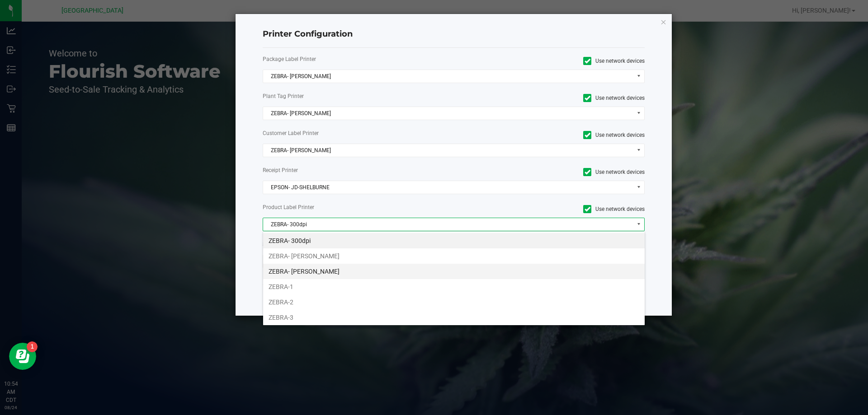  What do you see at coordinates (355, 133) in the screenshot?
I see `label: Customer Label Printer` at bounding box center [355, 133].